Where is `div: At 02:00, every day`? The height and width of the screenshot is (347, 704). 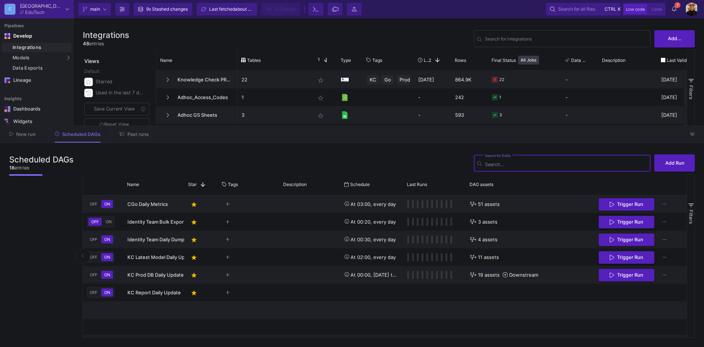
div: At 02:00, every day is located at coordinates (372, 257).